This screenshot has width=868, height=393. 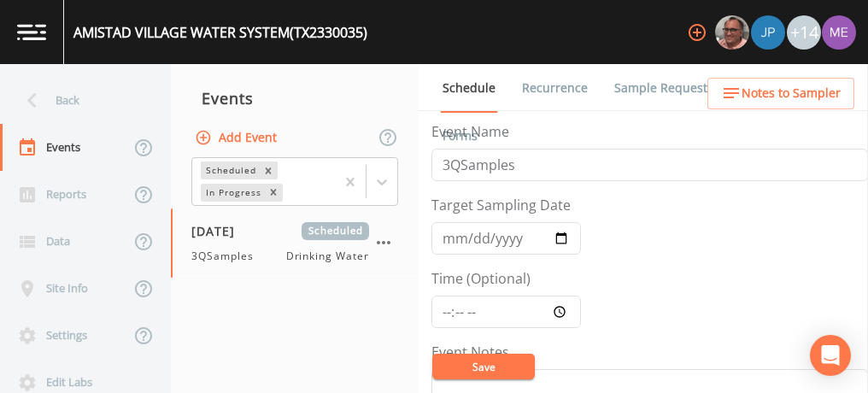 What do you see at coordinates (733, 33) in the screenshot?
I see `img: e2d790fa78825a4bb76dcb6ab311d44c` at bounding box center [733, 33].